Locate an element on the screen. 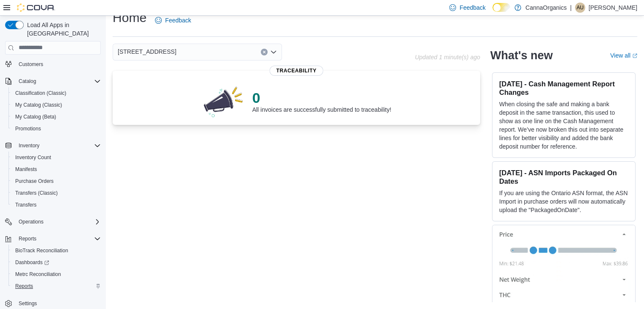 The height and width of the screenshot is (309, 644). span: AU is located at coordinates (580, 8).